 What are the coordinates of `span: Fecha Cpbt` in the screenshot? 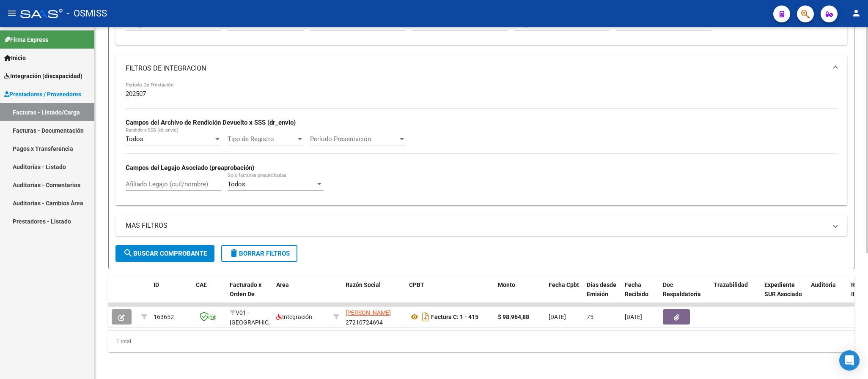 It's located at (564, 285).